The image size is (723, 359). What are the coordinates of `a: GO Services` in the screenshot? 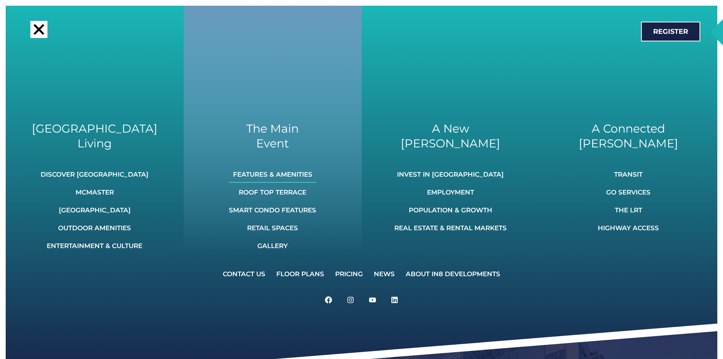 It's located at (628, 192).